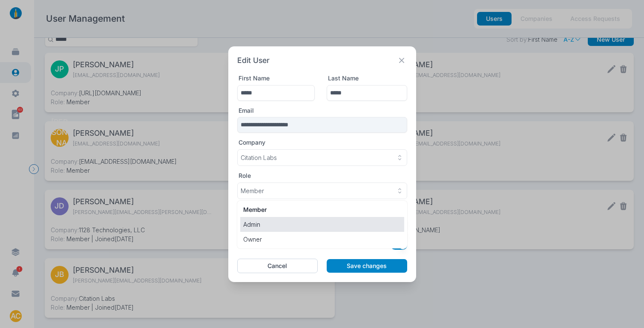  Describe the element at coordinates (259, 158) in the screenshot. I see `p: Citation Labs` at that location.